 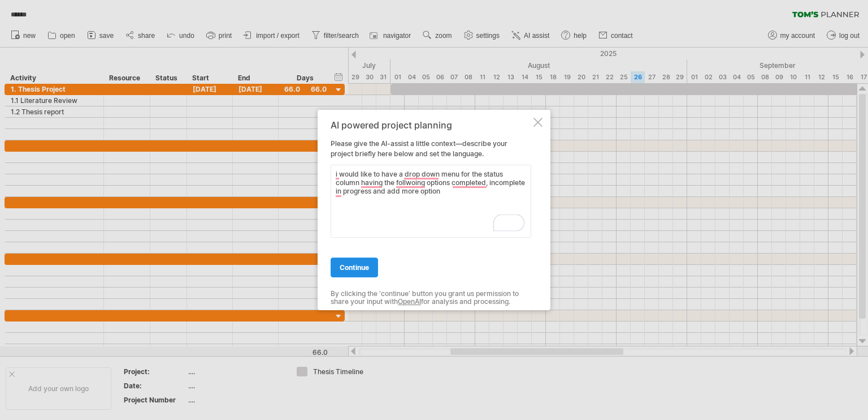 I want to click on div: Please give the AI-assist a little context—describe your project briefly here below and set the l..., so click(x=431, y=210).